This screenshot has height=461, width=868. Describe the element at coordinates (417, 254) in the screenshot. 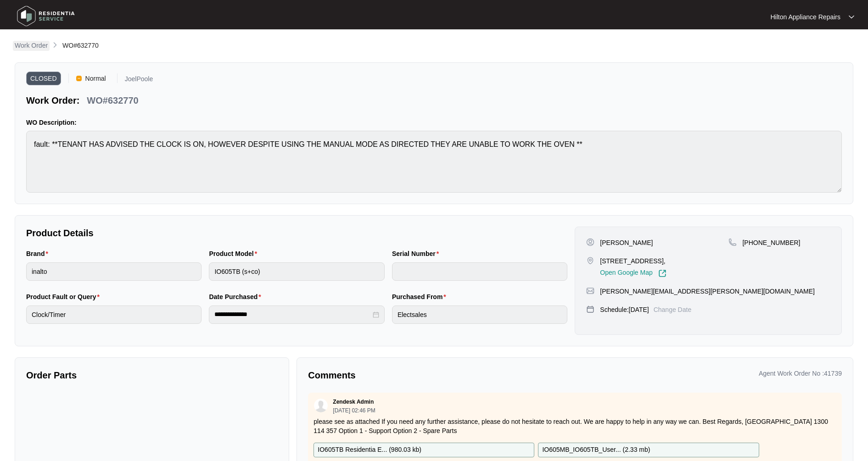

I see `label: Serial Number` at that location.